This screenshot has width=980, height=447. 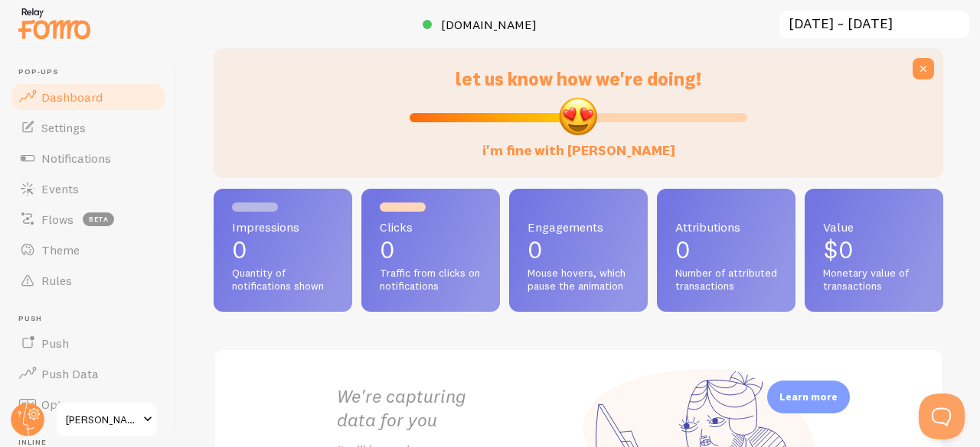 I want to click on span: Mouse hovers, which pause the animation, so click(x=578, y=279).